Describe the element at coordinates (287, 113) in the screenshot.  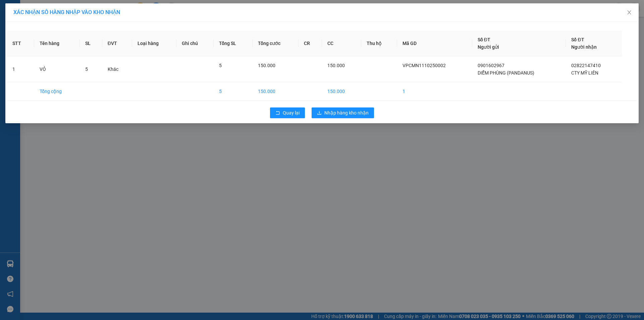
I see `button: rollbackQuay lại` at that location.